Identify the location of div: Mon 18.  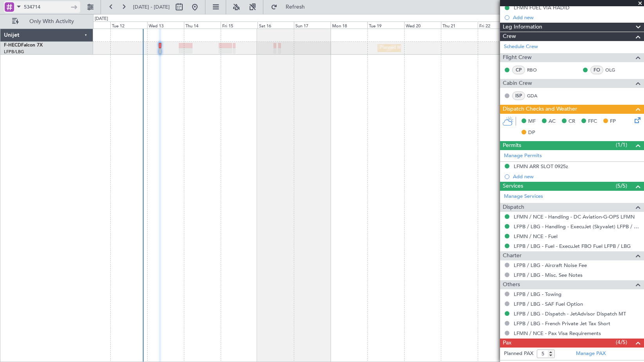
(349, 25).